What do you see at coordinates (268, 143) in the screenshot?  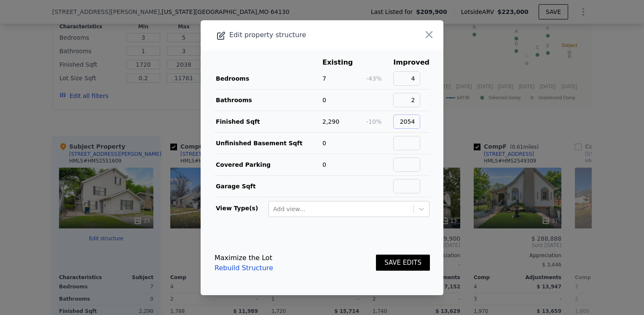 I see `td: Unfinished Basement Sqft` at bounding box center [268, 143].